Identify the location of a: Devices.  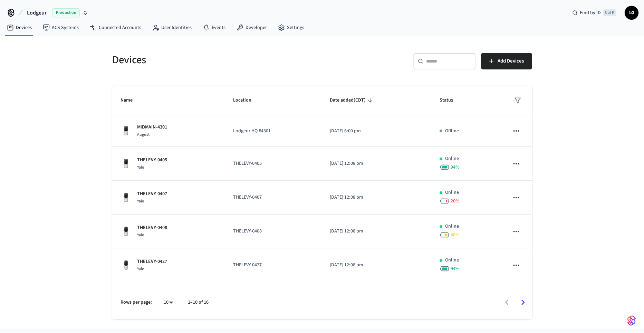
(19, 28).